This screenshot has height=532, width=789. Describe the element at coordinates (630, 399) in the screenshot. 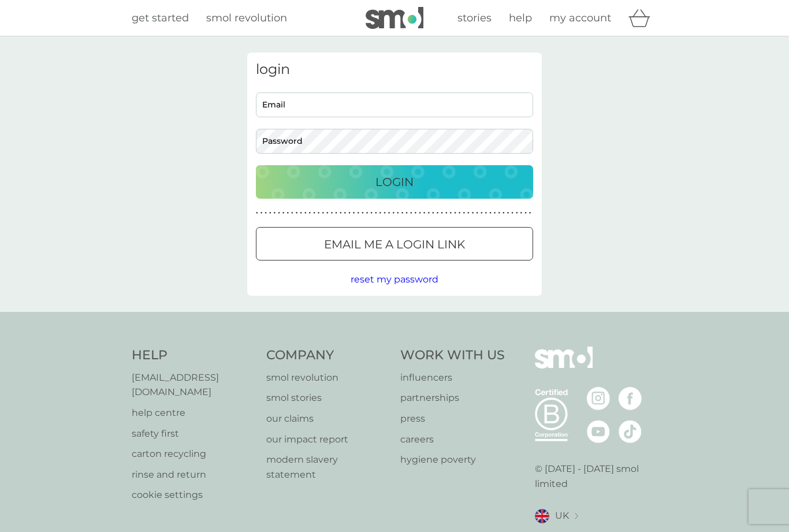

I see `img: visit the smol Facebook page` at that location.